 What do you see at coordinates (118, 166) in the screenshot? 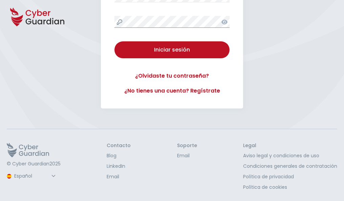
I see `a: LinkedIn` at bounding box center [118, 166].